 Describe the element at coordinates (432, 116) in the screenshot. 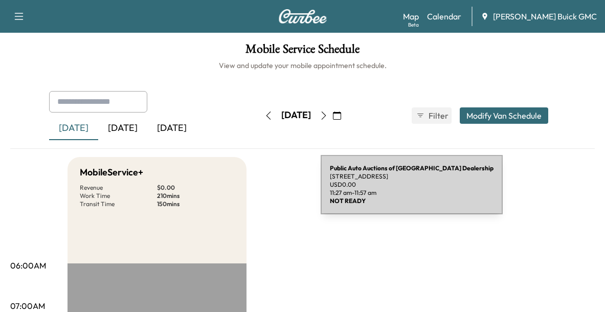

I see `button: Filter` at that location.